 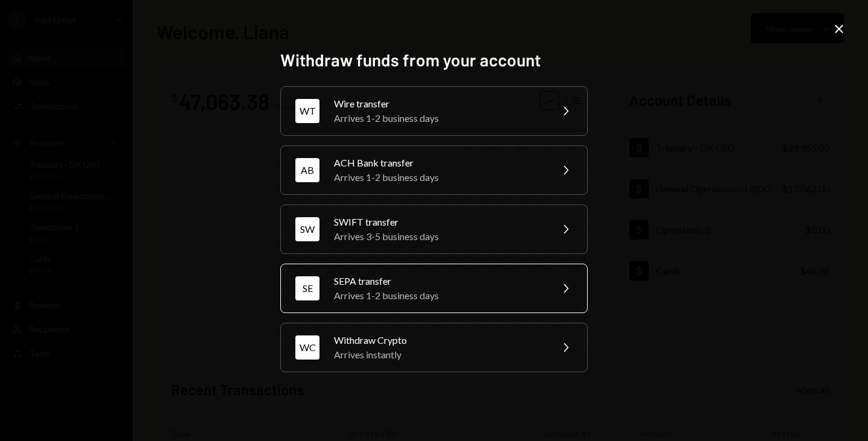 What do you see at coordinates (439, 222) in the screenshot?
I see `div: SWIFT transfer` at bounding box center [439, 222].